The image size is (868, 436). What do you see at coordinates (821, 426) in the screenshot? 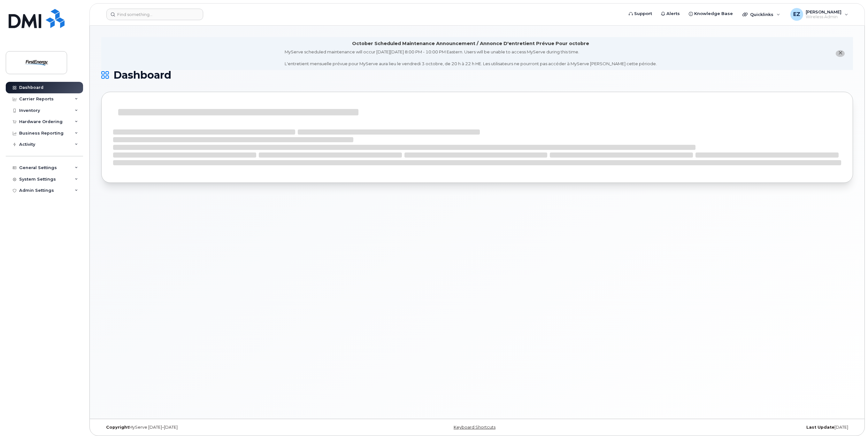
I see `strong: Last Update` at bounding box center [821, 426].